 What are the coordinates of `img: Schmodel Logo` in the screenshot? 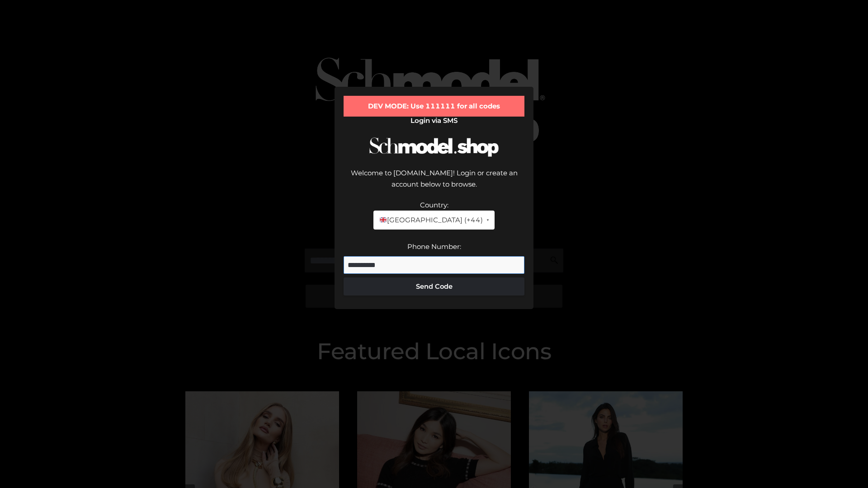 It's located at (434, 147).